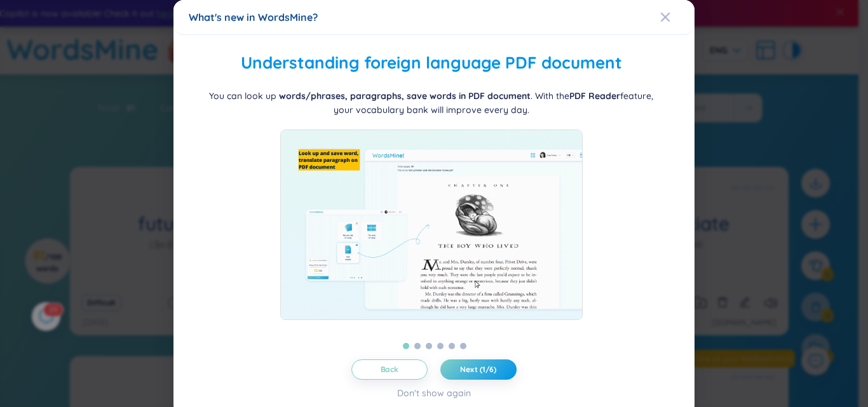 The image size is (868, 407). What do you see at coordinates (595, 96) in the screenshot?
I see `b: PDF Reader` at bounding box center [595, 96].